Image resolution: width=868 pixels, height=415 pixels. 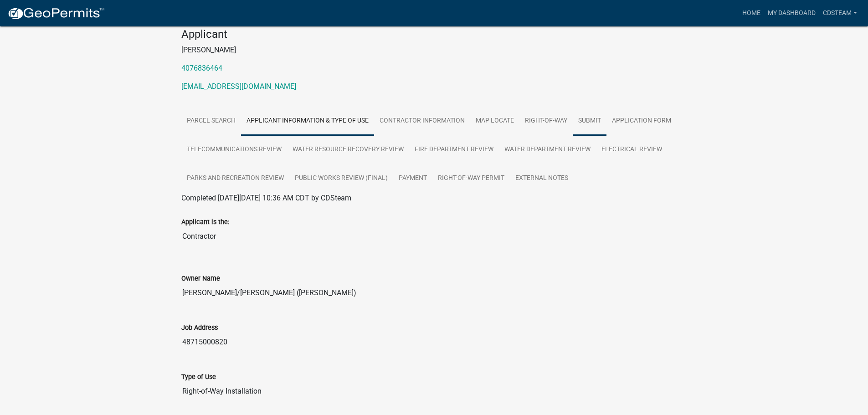 What do you see at coordinates (435, 34) in the screenshot?
I see `h4: Applicant` at bounding box center [435, 34].